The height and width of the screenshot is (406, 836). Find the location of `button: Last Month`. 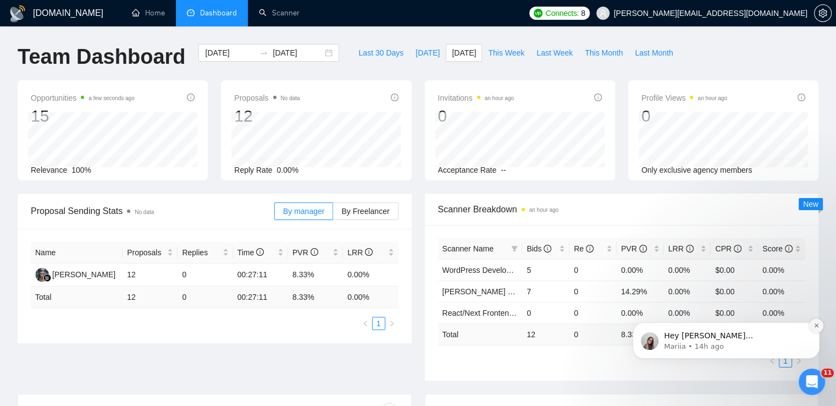

button: Last Month is located at coordinates (654, 53).